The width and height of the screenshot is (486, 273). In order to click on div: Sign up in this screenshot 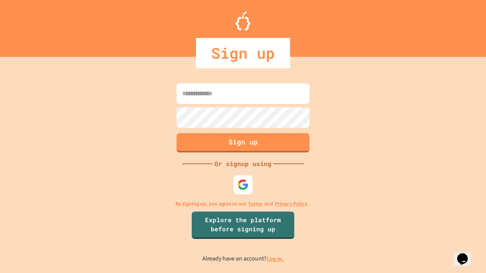, I will do `click(243, 53)`.